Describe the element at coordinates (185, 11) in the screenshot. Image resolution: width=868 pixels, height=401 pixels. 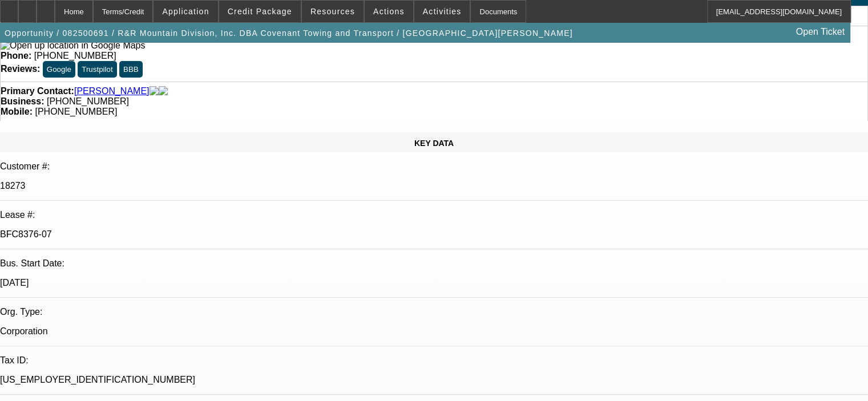
I see `span: Application` at that location.